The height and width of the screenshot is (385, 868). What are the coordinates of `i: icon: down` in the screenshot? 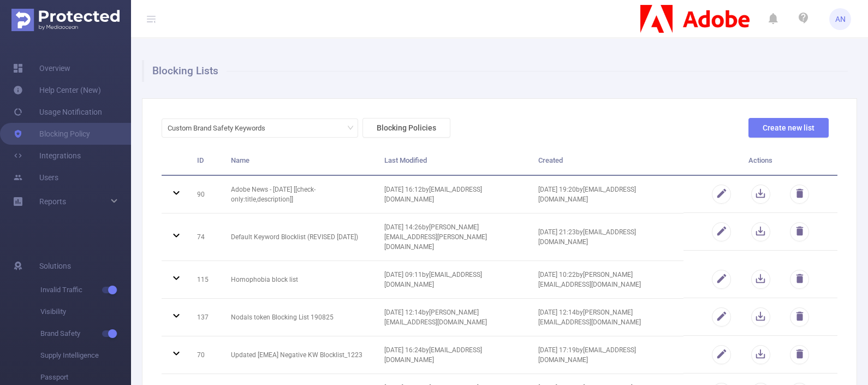 It's located at (351, 128).